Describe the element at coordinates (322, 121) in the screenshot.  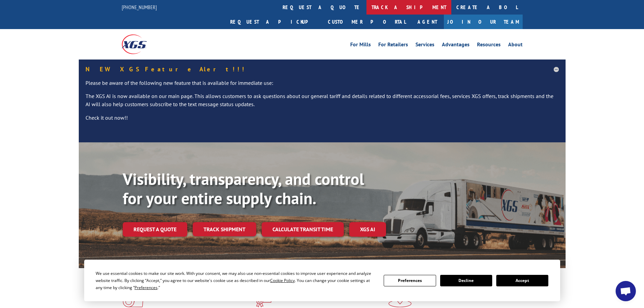
I see `p: Check it out now!!` at that location.